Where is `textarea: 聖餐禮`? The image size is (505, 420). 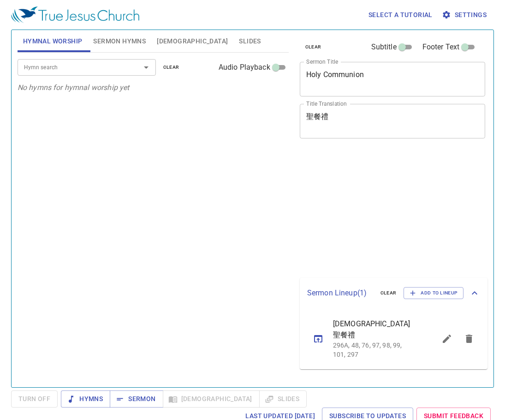
textarea: 聖餐禮 is located at coordinates (392, 121).